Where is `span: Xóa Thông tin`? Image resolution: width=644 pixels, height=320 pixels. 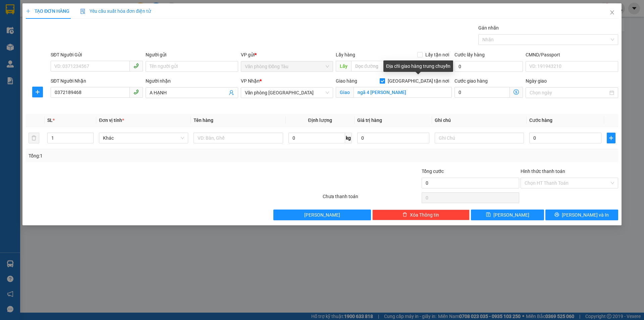
span: Xóa Thông tin is located at coordinates (424, 215).